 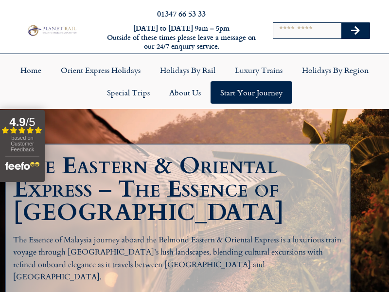 I want to click on a: Holidays by Region, so click(x=335, y=70).